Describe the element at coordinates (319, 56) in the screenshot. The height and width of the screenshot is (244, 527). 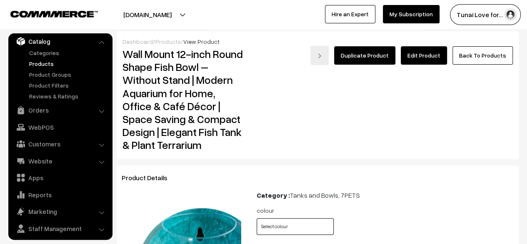
I see `img: right-arrow.png` at that location.